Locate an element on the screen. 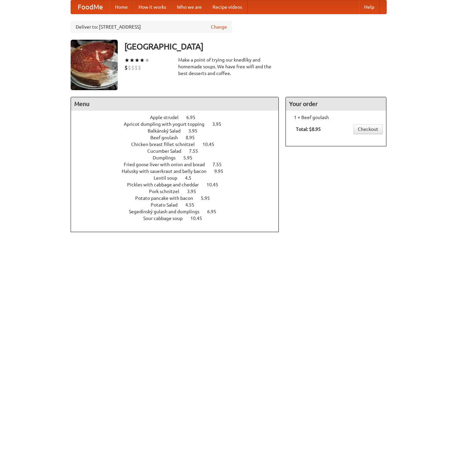 This screenshot has width=457, height=476. span: Balkánský Salad is located at coordinates (168, 130).